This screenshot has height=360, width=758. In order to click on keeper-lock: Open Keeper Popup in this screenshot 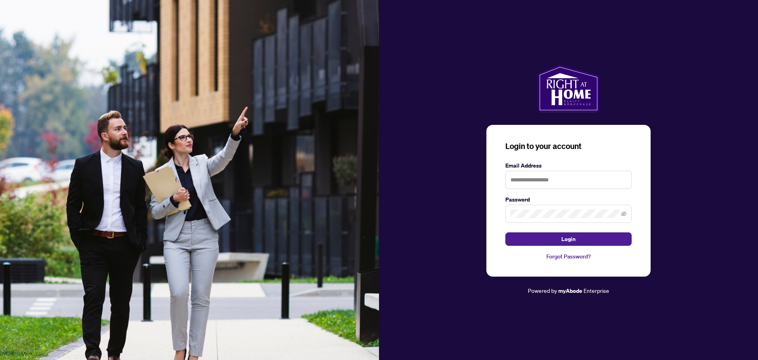, I will do `click(622, 180)`.